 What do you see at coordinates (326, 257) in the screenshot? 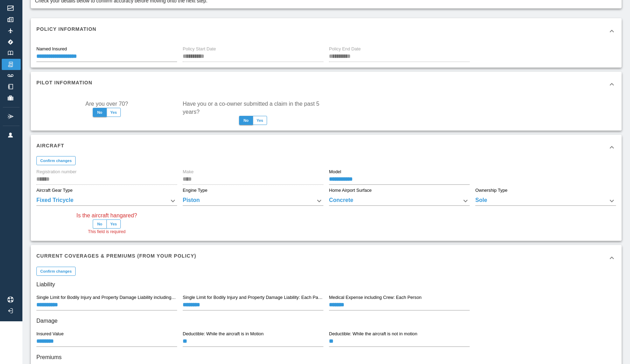
I see `div: Current Coverages & Premiums (from your policy)` at bounding box center [326, 257].